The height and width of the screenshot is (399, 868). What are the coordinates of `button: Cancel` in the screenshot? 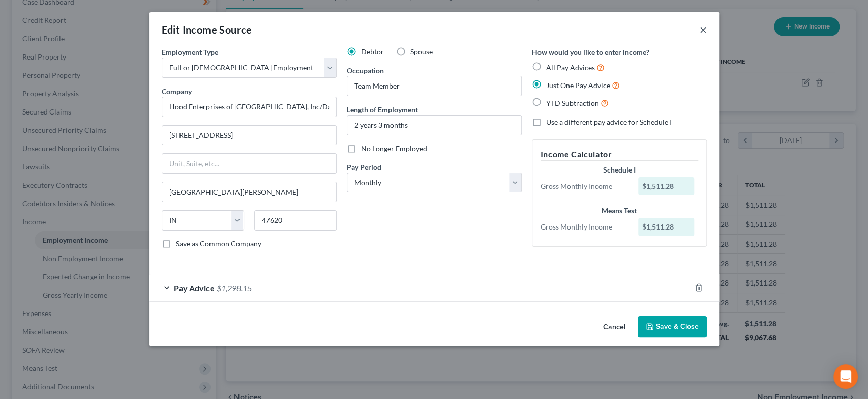 It's located at (615, 327).